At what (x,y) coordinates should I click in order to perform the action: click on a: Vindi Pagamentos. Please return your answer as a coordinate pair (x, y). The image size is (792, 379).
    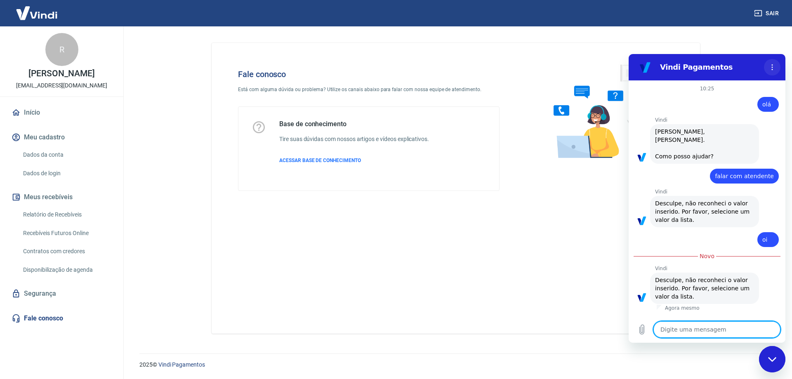
    Looking at the image, I should click on (181, 365).